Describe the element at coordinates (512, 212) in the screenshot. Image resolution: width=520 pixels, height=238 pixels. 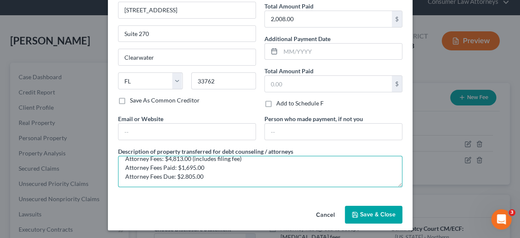
I see `span: 3` at that location.